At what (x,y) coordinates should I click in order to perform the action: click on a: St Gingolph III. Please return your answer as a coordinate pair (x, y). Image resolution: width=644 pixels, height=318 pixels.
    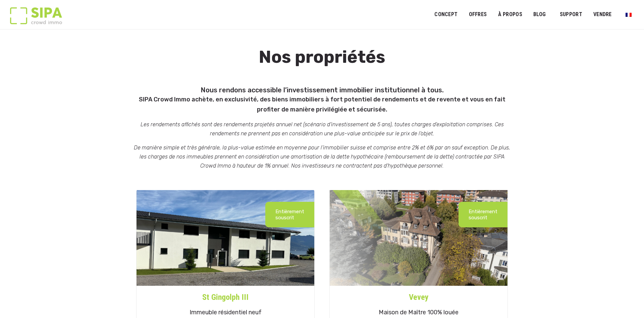
    Looking at the image, I should click on (225, 294).